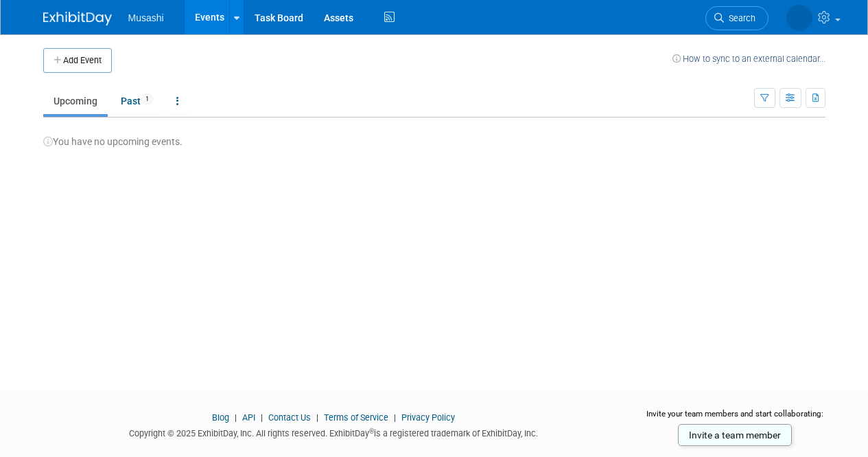 This screenshot has width=868, height=457. I want to click on span: You have no upcoming events., so click(113, 141).